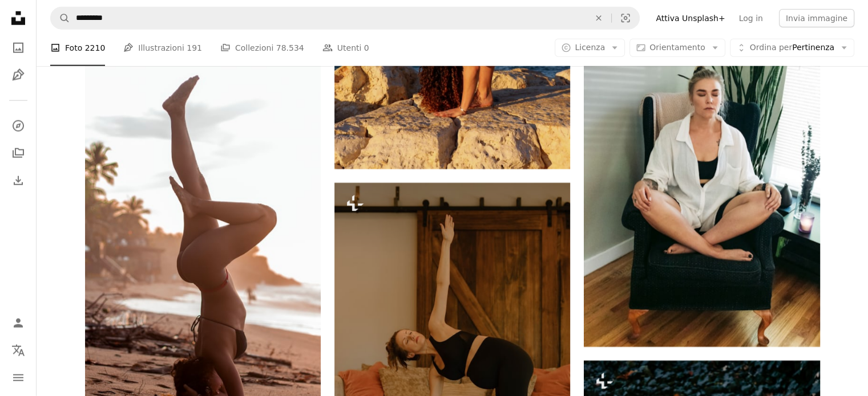 This screenshot has height=396, width=868. I want to click on span: 0, so click(366, 48).